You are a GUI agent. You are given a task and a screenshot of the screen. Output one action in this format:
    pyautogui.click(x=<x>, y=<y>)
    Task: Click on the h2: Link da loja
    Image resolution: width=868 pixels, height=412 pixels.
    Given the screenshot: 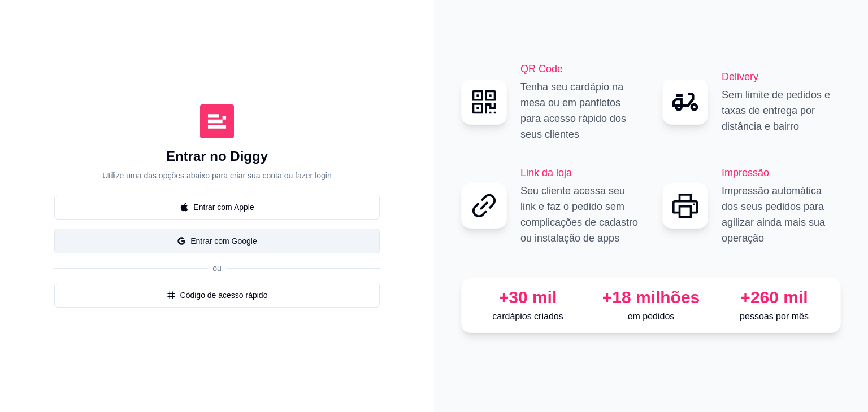 What is the action you would take?
    pyautogui.click(x=580, y=173)
    